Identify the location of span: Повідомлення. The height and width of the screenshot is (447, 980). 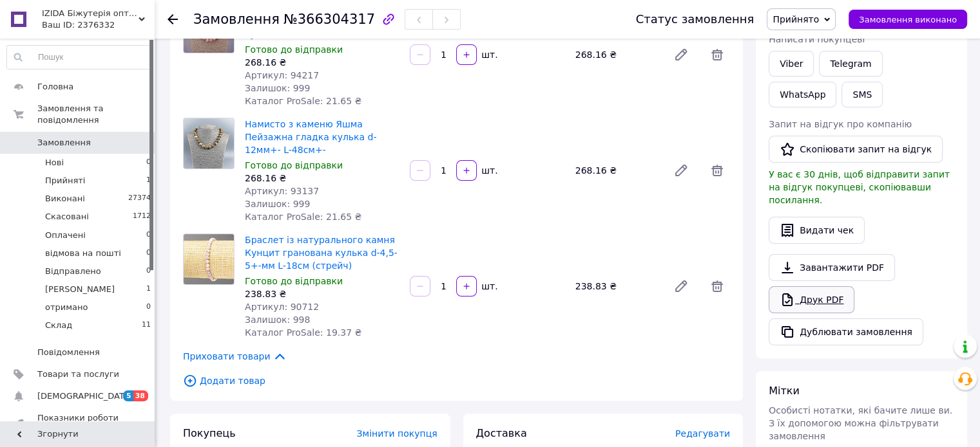
(69, 353).